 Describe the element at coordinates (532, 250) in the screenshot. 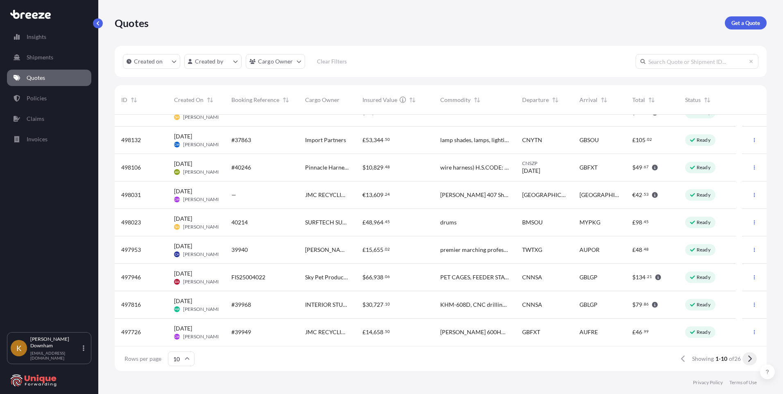

I see `span: TWTXG` at that location.